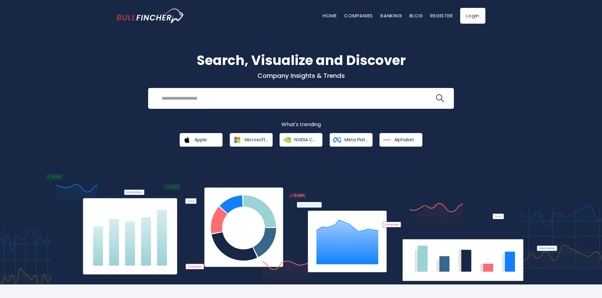 This screenshot has height=298, width=602. What do you see at coordinates (330, 15) in the screenshot?
I see `a: Home` at bounding box center [330, 15].